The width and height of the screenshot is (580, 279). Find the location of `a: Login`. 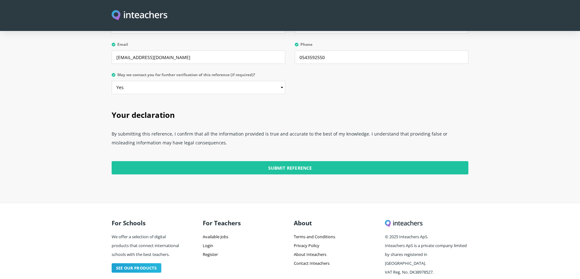

a: Login is located at coordinates (208, 246).